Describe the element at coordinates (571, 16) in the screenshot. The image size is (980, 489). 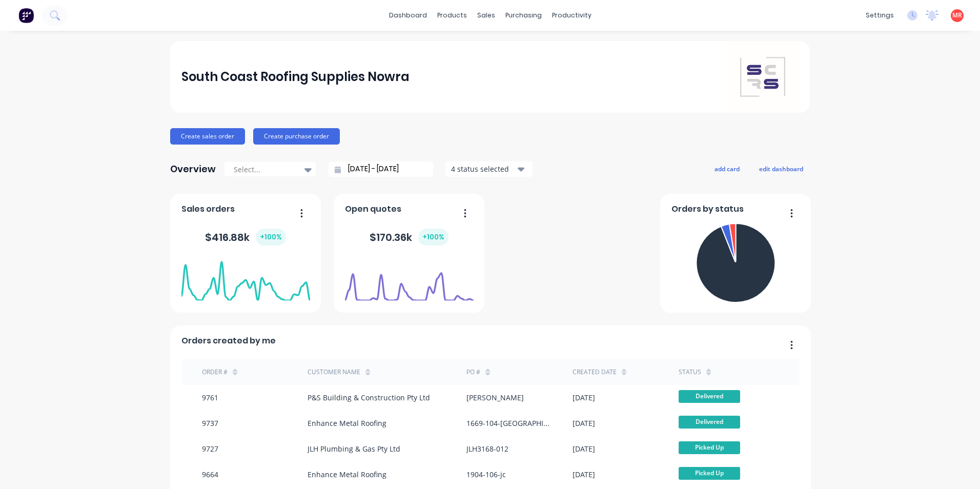
I see `div: productivity` at that location.